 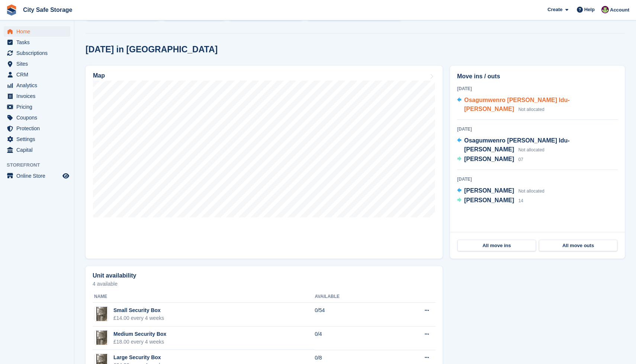 What do you see at coordinates (38, 53) in the screenshot?
I see `span: Subscriptions` at bounding box center [38, 53].